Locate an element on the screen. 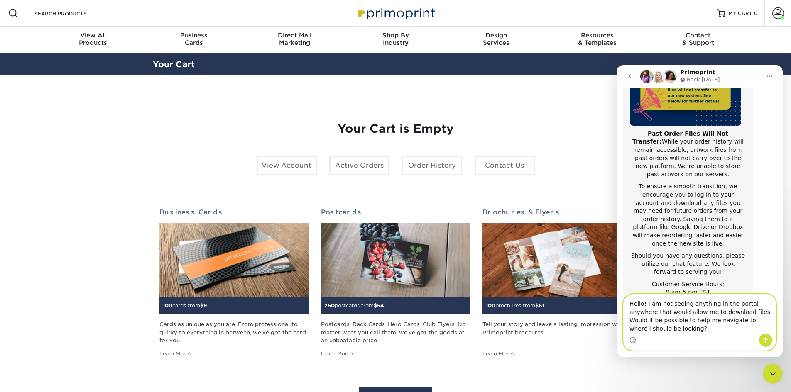  a: BusinessCards is located at coordinates (193, 40).